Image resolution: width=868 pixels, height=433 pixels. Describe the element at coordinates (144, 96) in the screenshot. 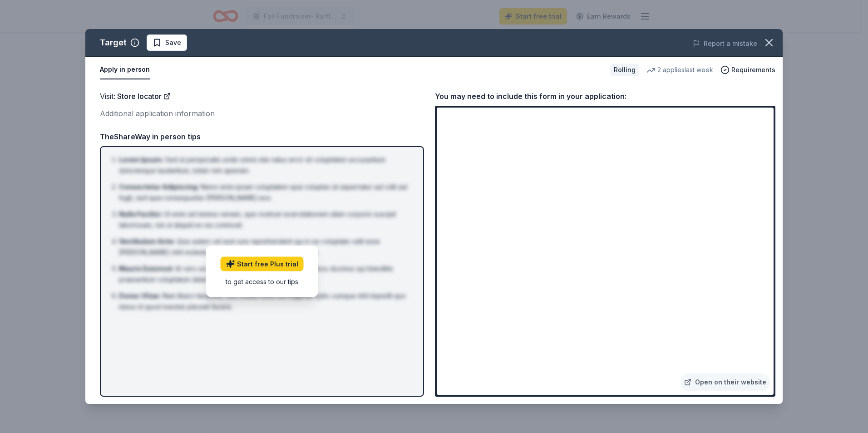

I see `a: Store locator` at that location.